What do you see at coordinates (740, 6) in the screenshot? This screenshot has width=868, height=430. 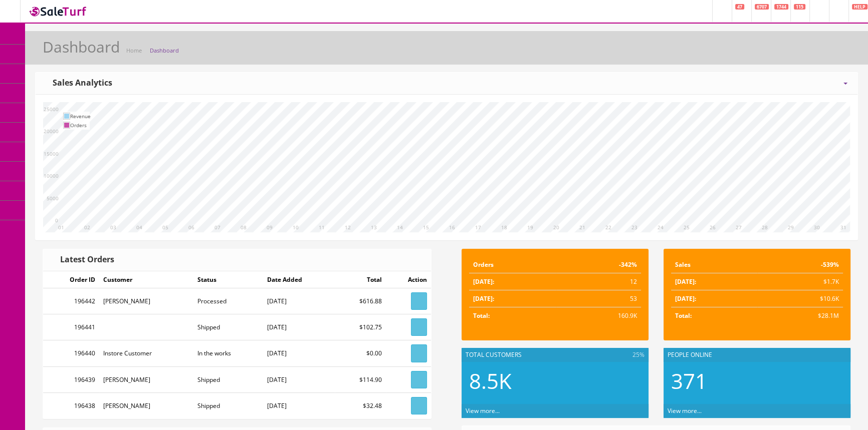 I see `span: 47` at bounding box center [740, 6].